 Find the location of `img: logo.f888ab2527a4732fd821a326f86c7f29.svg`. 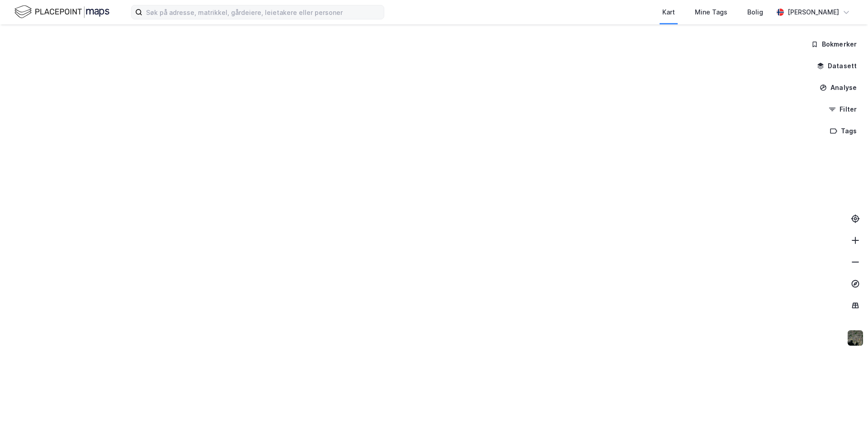

img: logo.f888ab2527a4732fd821a326f86c7f29.svg is located at coordinates (62, 12).